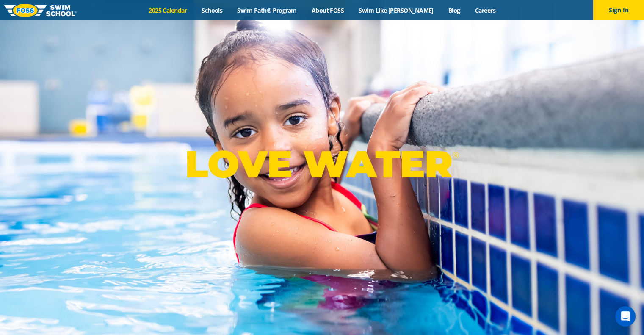  What do you see at coordinates (485, 10) in the screenshot?
I see `a: Careers` at bounding box center [485, 10].